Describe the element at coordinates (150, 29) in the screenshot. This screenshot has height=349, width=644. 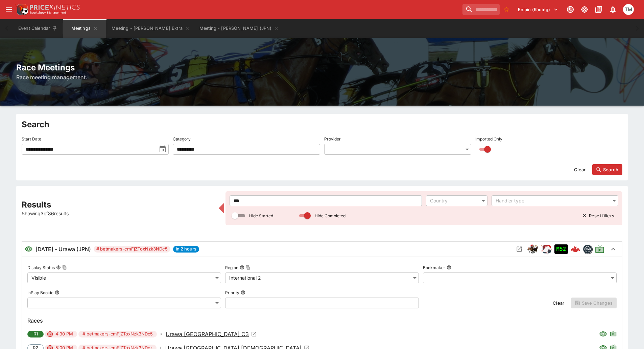
I see `button: Meeting - Addington Extra` at that location.